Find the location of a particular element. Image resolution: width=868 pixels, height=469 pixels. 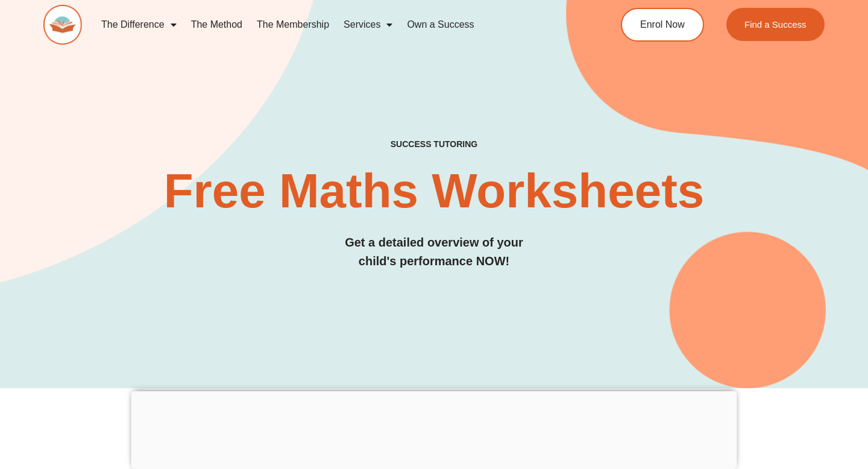

a: The Difference is located at coordinates (139, 25).